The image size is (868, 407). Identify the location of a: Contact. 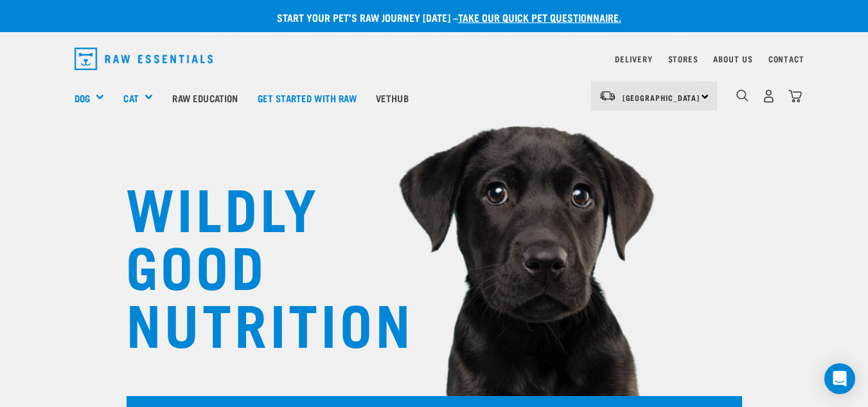
(786, 59).